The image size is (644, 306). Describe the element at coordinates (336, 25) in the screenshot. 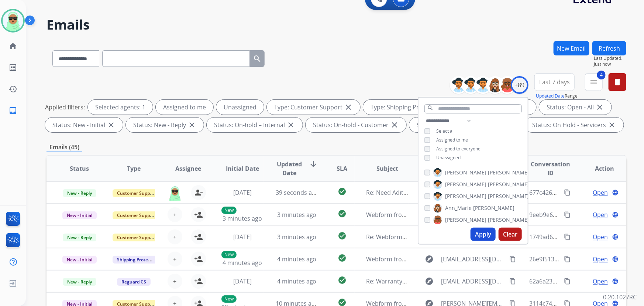

I see `h2: Emails` at that location.